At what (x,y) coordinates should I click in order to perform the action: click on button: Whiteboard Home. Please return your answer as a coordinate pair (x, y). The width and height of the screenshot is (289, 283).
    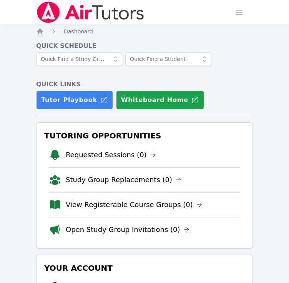
    Looking at the image, I should click on (160, 100).